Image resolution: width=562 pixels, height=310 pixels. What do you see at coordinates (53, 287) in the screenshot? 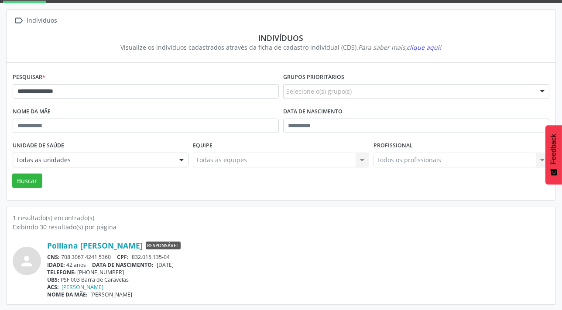
I see `span: ACS:` at bounding box center [53, 287].